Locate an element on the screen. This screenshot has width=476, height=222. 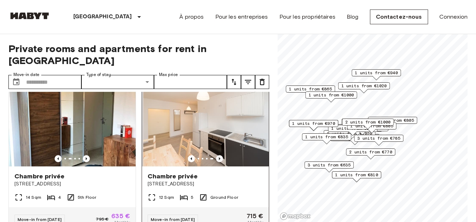
a: Connexion is located at coordinates (453, 17).